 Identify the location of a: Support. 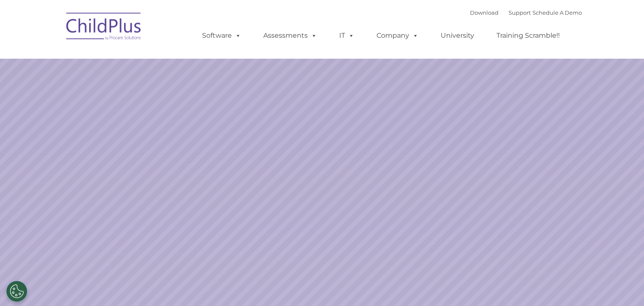
(519, 13).